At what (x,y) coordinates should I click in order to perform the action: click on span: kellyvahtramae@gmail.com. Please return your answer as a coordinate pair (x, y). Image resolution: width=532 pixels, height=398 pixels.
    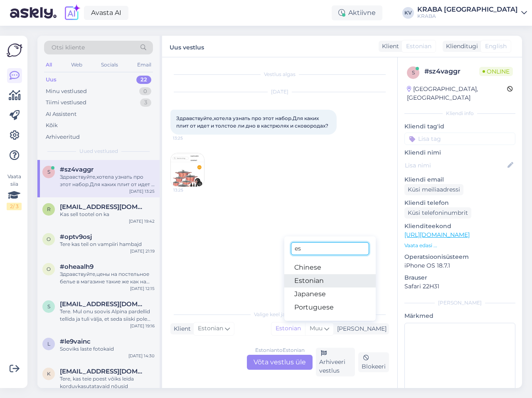
    Looking at the image, I should click on (103, 371).